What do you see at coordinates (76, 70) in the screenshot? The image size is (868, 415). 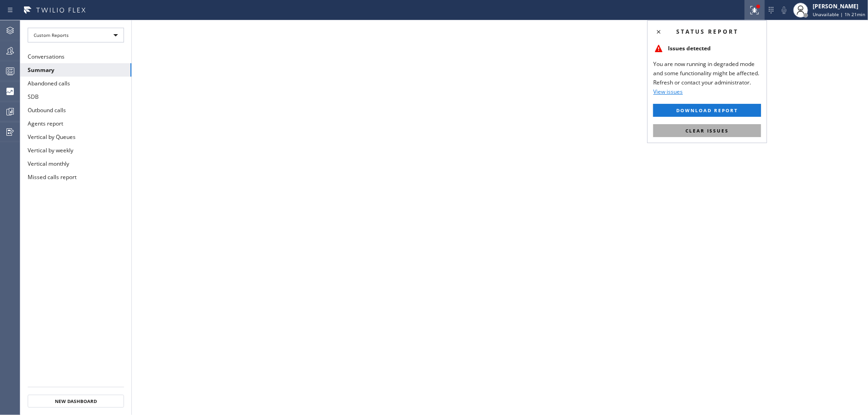 I see `button: Summary` at bounding box center [76, 70].